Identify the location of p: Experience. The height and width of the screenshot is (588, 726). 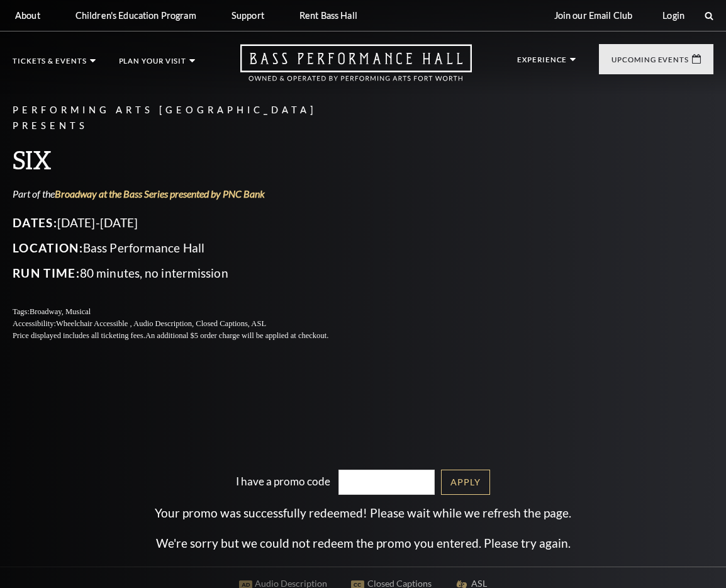
(541, 63).